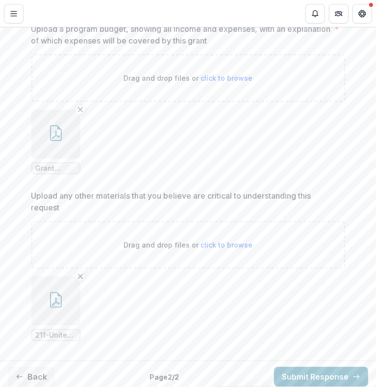  Describe the element at coordinates (315, 14) in the screenshot. I see `button: Notifications` at that location.